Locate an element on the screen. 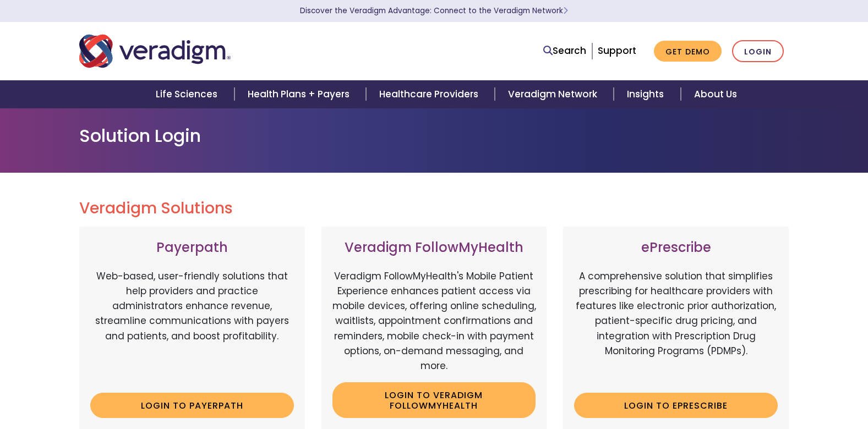 The image size is (868, 429). p: Veradigm FollowMyHealth's Mobile Patient Experience enhances patient access via mobile devices, o... is located at coordinates (435, 322).